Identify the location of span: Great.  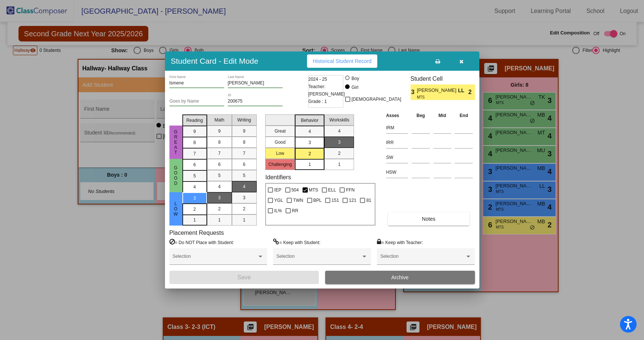
(176, 142).